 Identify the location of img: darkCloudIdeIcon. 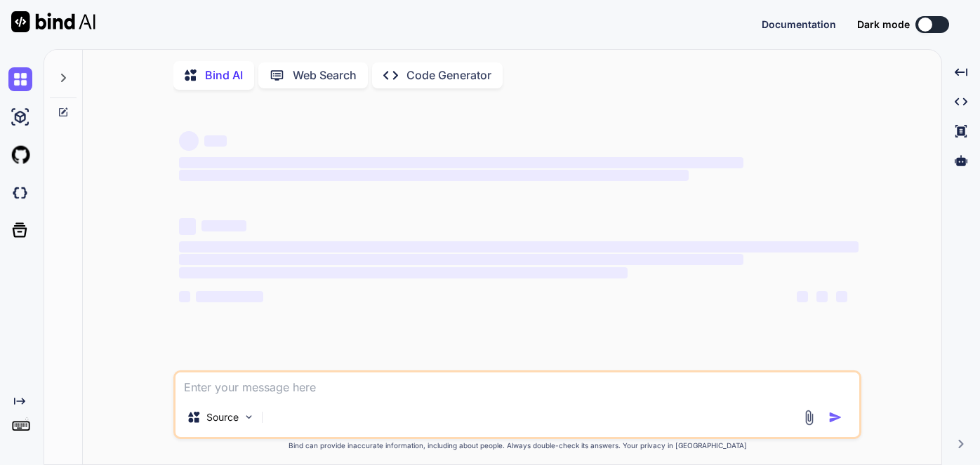
(20, 193).